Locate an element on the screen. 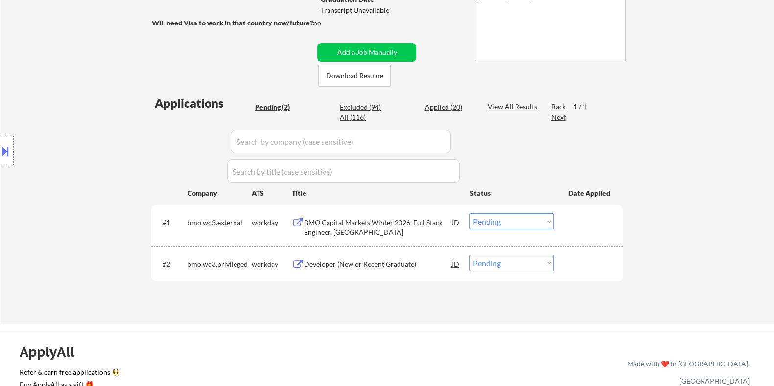 This screenshot has height=386, width=774. div: Applied (20) is located at coordinates (449, 107).